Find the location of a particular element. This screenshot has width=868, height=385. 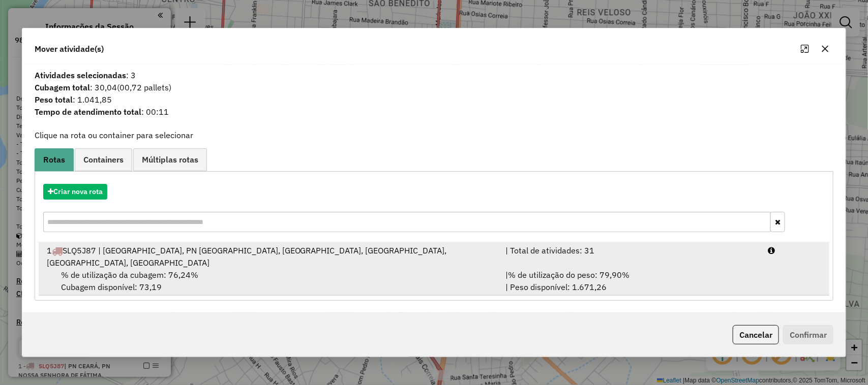

span: % de utilização da cubagem: 76,24% is located at coordinates (130, 275).